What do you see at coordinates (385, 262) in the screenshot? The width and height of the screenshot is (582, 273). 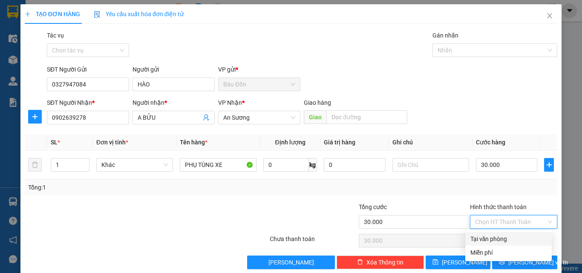 I see `span: Xóa Thông tin` at bounding box center [385, 262].